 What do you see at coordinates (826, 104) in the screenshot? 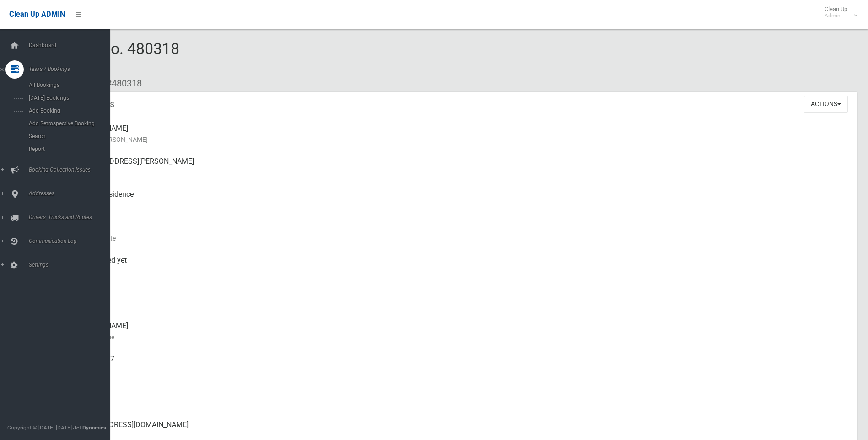
I see `button: Actions` at bounding box center [826, 104].